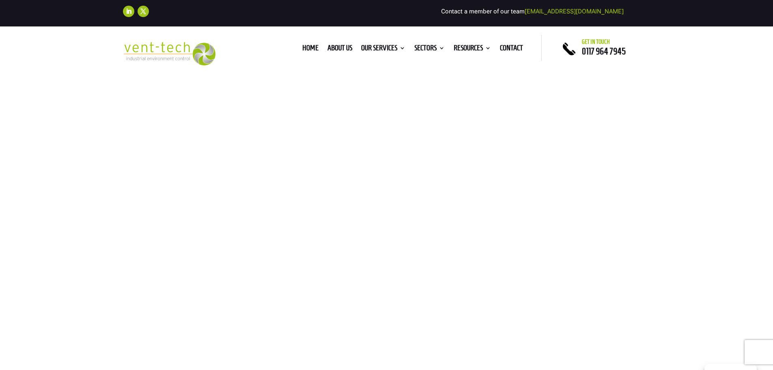 This screenshot has width=773, height=370. Describe the element at coordinates (143, 11) in the screenshot. I see `a: Follow on X` at that location.